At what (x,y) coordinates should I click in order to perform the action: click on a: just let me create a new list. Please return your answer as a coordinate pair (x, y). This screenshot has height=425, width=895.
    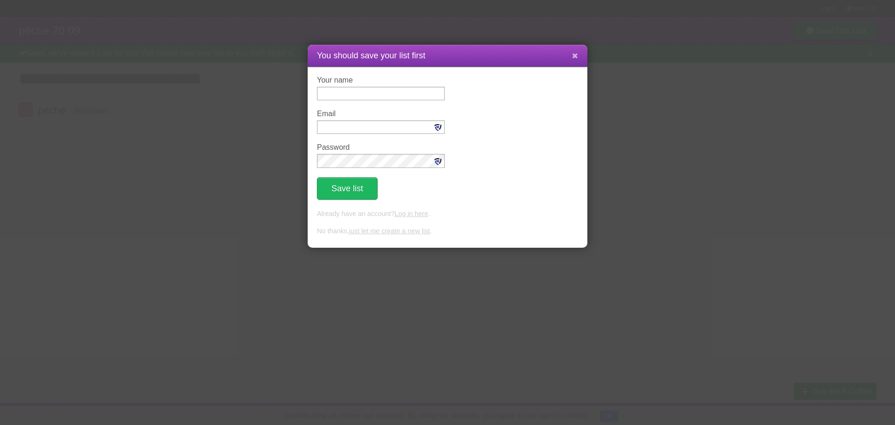
    Looking at the image, I should click on (390, 231).